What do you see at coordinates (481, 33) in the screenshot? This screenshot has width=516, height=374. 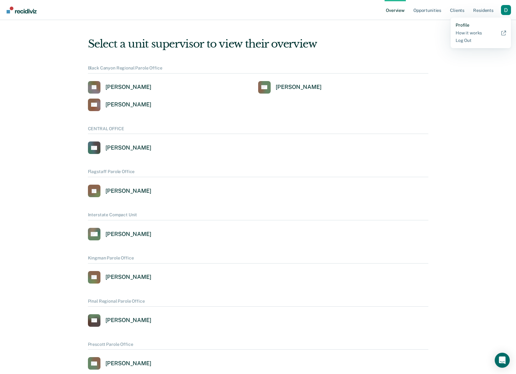 I see `a: How it works` at bounding box center [481, 33].